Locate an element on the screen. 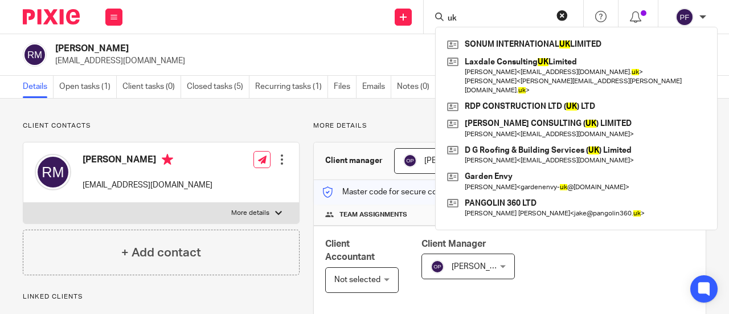 This screenshot has width=729, height=314. p: Master code for secure communications and files is located at coordinates (420, 192).